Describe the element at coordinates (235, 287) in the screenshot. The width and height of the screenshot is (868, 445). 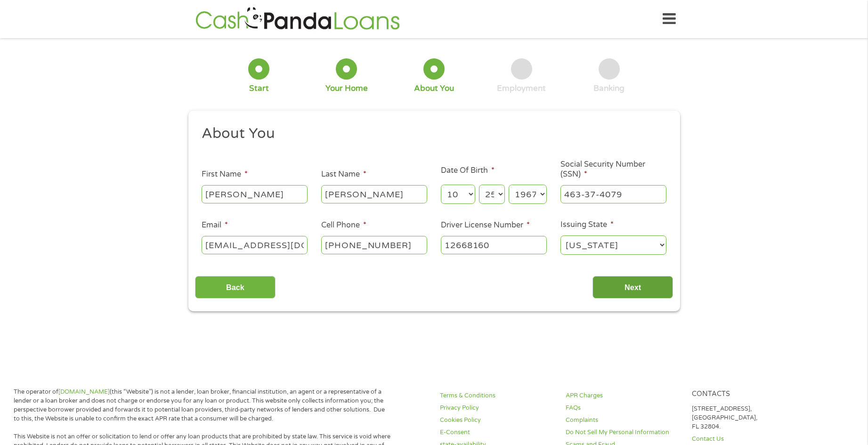
I see `input: Back` at that location.